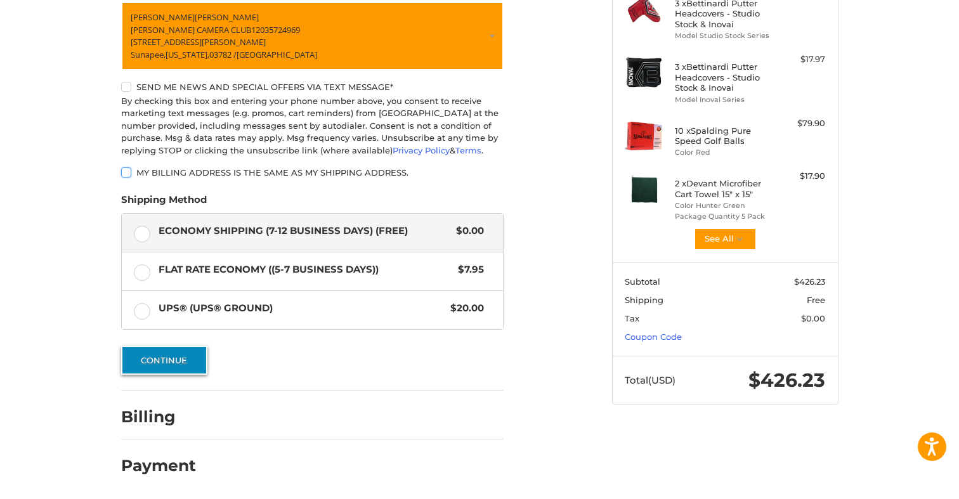 This screenshot has height=499, width=959. What do you see at coordinates (305, 270) in the screenshot?
I see `span: Flat Rate Economy ((5-7 Business Days))` at bounding box center [305, 270].